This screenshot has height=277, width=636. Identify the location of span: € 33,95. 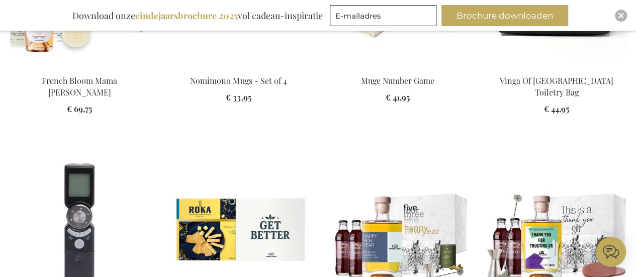
(238, 97).